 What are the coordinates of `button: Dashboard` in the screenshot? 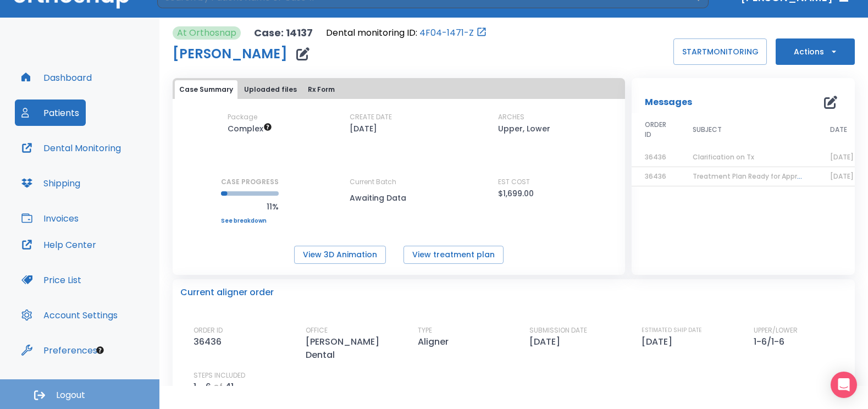 It's located at (56, 77).